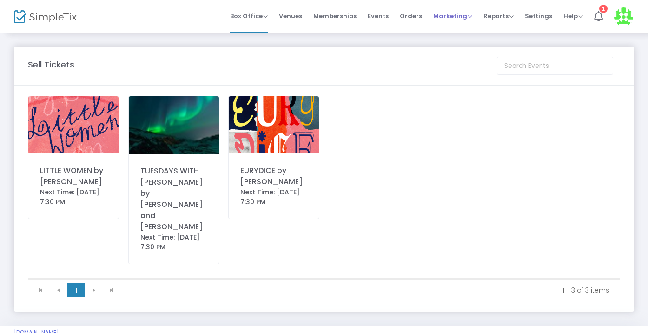 This screenshot has height=333, width=648. Describe the element at coordinates (324, 278) in the screenshot. I see `div: Data table` at that location.